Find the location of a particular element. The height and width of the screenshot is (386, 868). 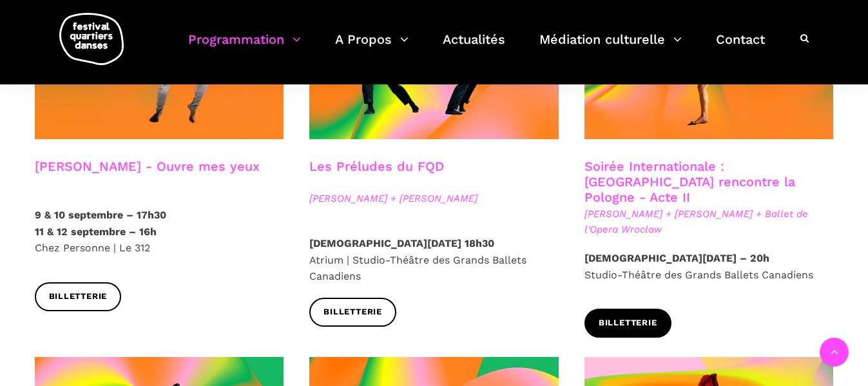

p: Atrium | Studio-Théâtre des Grands Ballets Canadiens is located at coordinates (434, 259).